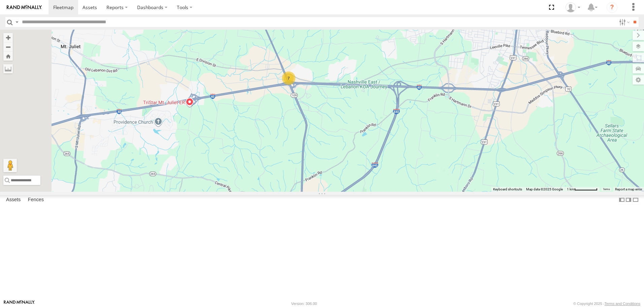 This screenshot has height=307, width=644. What do you see at coordinates (628, 189) in the screenshot?
I see `a: Report a map error` at bounding box center [628, 189].